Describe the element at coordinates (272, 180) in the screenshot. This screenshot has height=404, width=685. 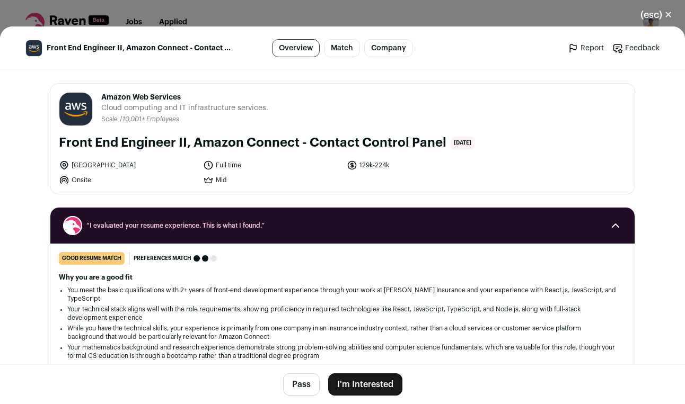
I see `li: Mid` at that location.